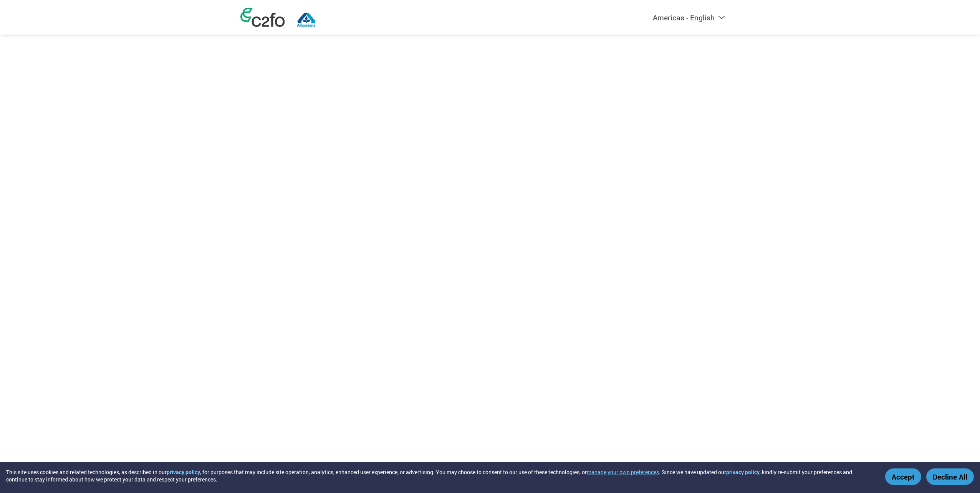  I want to click on button: manage your own preferences, so click(623, 472).